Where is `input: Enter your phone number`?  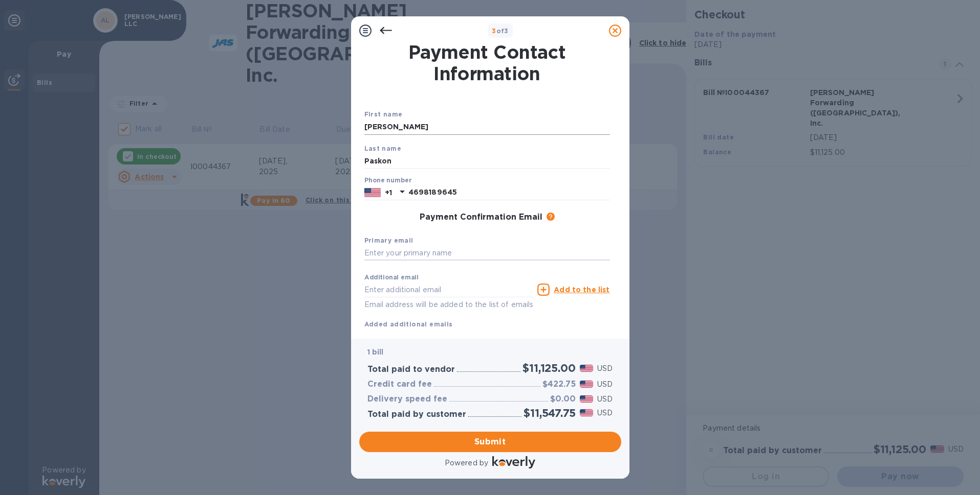 input: Enter your phone number is located at coordinates (509, 193).